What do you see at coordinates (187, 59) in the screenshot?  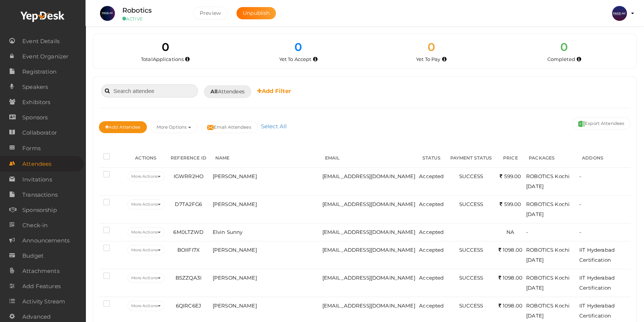 I see `i: Total number of applications` at bounding box center [187, 59].